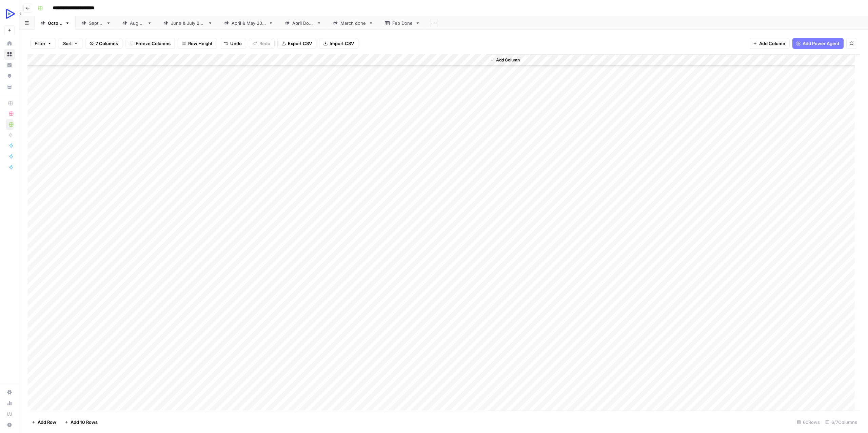  What do you see at coordinates (197, 44) in the screenshot?
I see `button: Row Height` at bounding box center [197, 44].